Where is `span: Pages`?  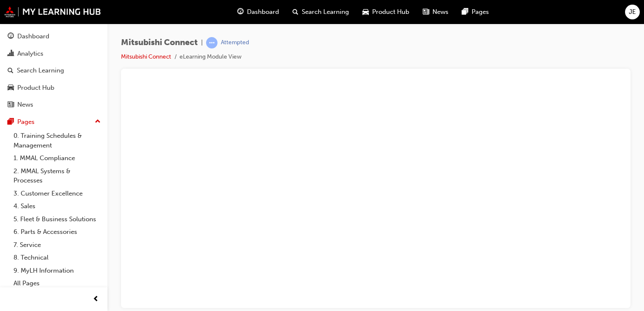
span: Pages is located at coordinates (480, 12).